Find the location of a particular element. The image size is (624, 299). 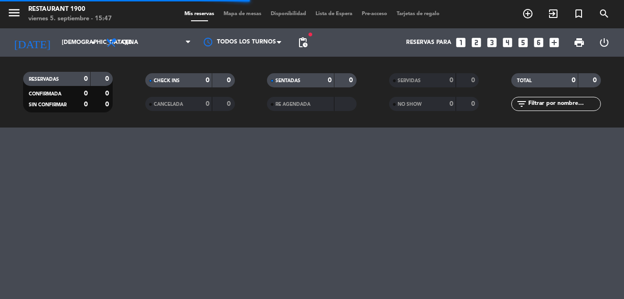

span: RE AGENDADA is located at coordinates (293, 104).